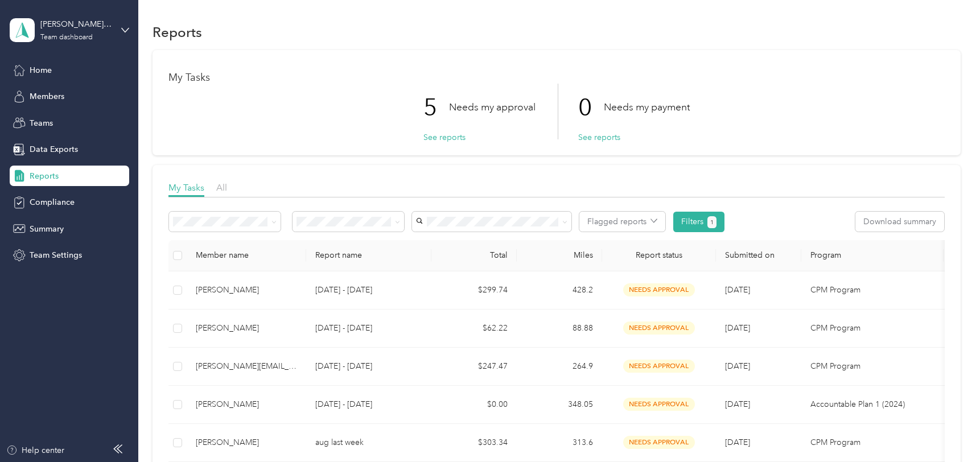 This screenshot has width=980, height=462. What do you see at coordinates (559, 329) in the screenshot?
I see `td: 88.88` at bounding box center [559, 329].